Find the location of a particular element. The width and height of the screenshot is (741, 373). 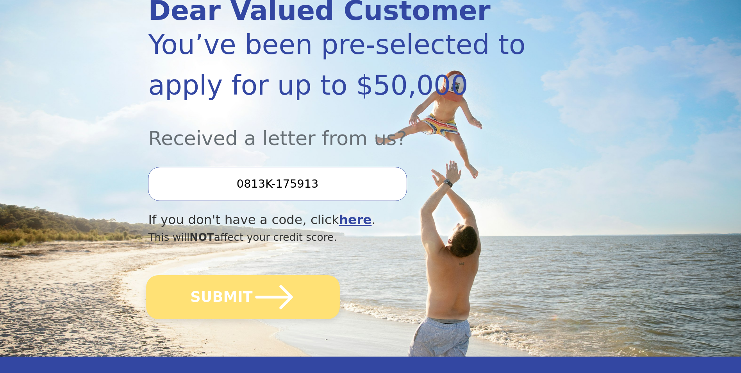

button: SUBMIT is located at coordinates (243, 297).